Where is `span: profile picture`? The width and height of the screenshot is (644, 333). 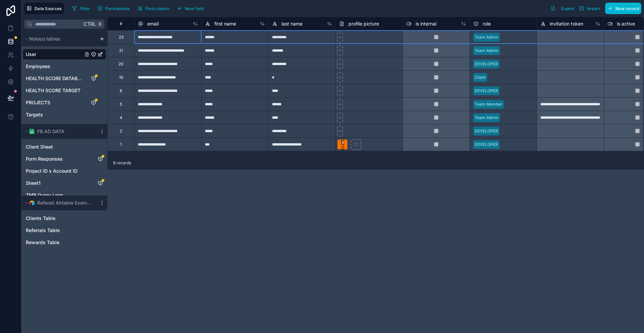 span: profile picture is located at coordinates (363, 24).